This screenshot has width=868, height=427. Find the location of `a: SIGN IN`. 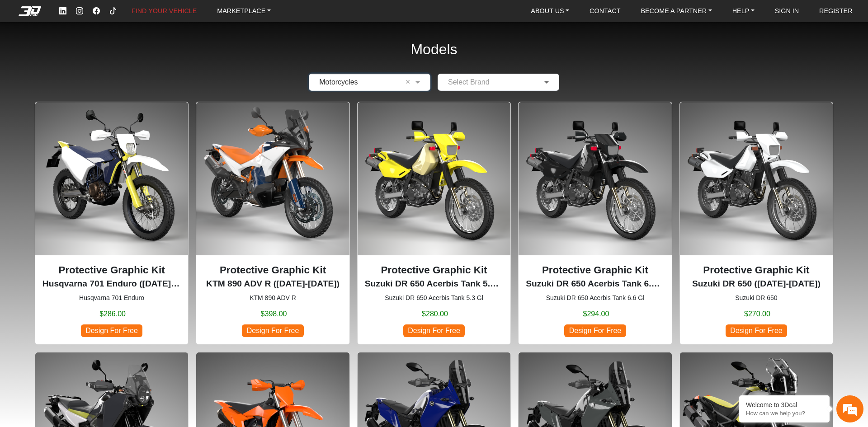

a: SIGN IN is located at coordinates (787, 11).